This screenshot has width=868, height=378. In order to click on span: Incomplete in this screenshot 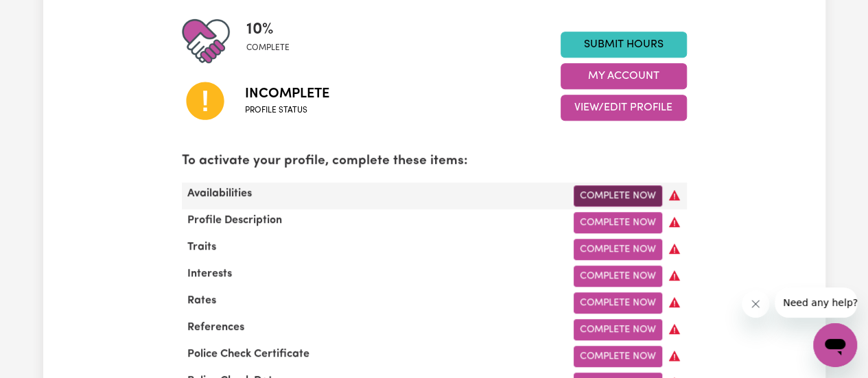, I will do `click(287, 94)`.